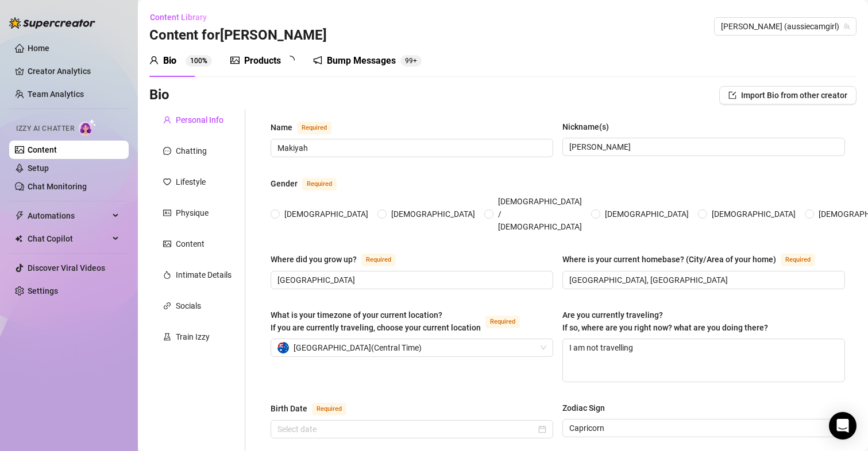 This screenshot has width=868, height=451. I want to click on input: Where is your current homebase? (City/Area of your home), so click(702, 280).